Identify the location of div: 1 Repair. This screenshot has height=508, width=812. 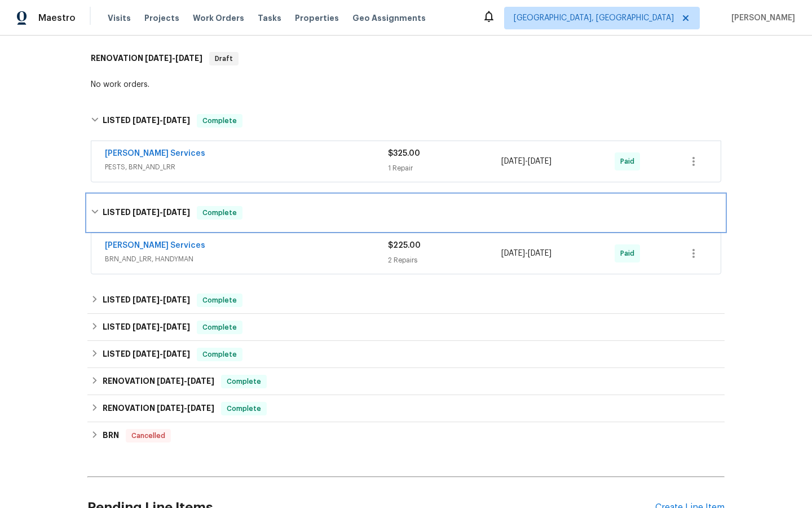
(445, 168).